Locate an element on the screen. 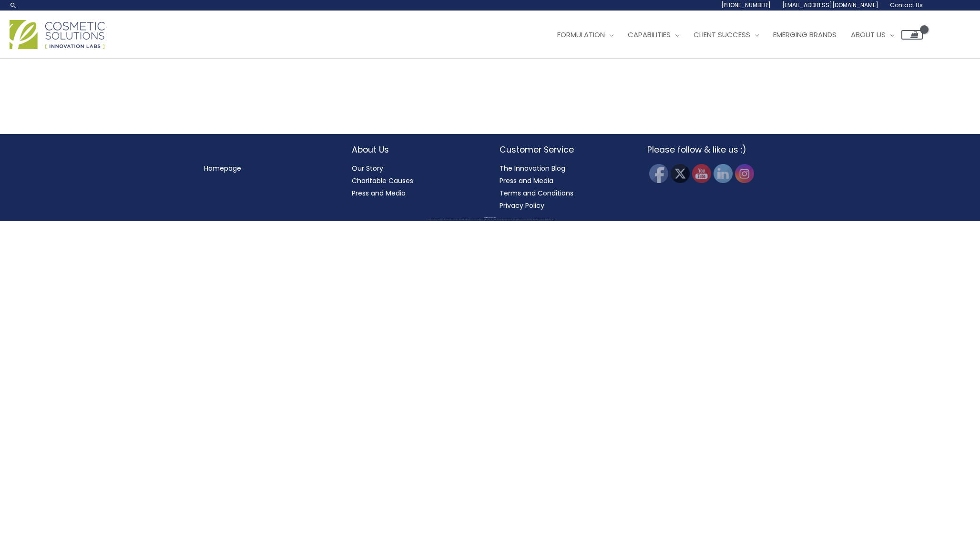 The image size is (980, 555). a: Terms and Conditions is located at coordinates (536, 193).